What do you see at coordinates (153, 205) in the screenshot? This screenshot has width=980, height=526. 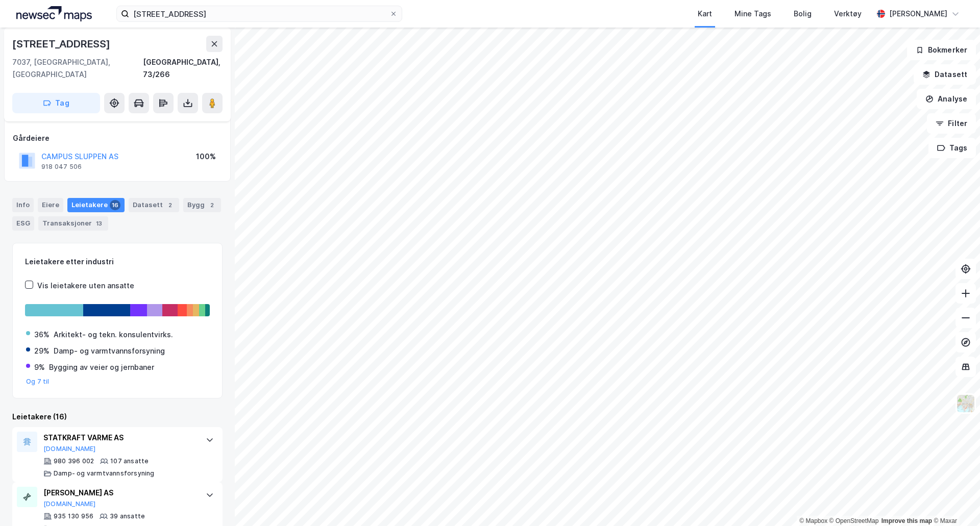 I see `div: Datasett` at bounding box center [153, 205].